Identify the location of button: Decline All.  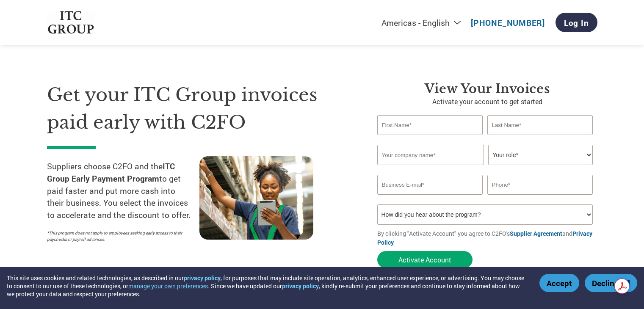
(611, 283).